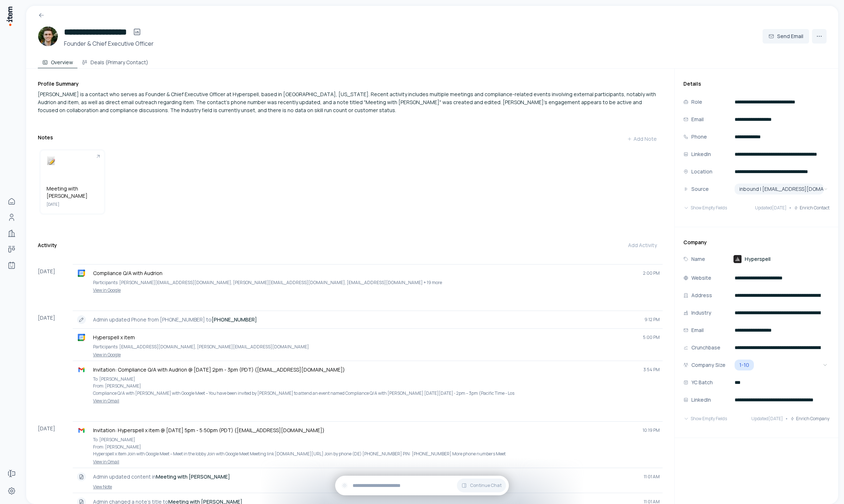  What do you see at coordinates (12, 474) in the screenshot?
I see `a: Forms` at bounding box center [12, 474].